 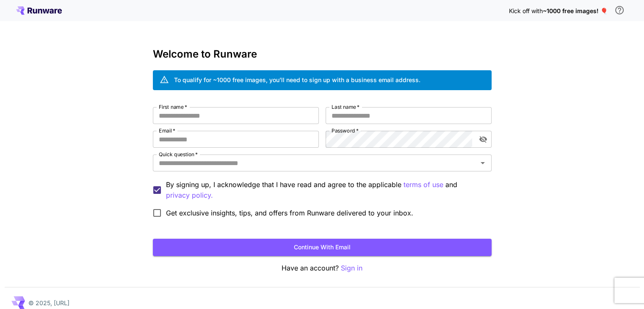 I want to click on p: terms of use, so click(x=424, y=184).